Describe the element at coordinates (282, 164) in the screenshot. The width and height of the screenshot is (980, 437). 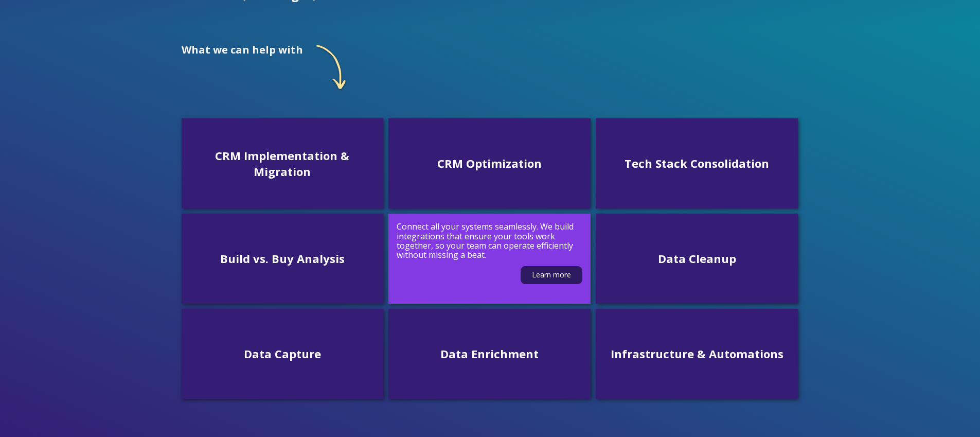
I see `h3: CRM Implementation & Migration` at that location.